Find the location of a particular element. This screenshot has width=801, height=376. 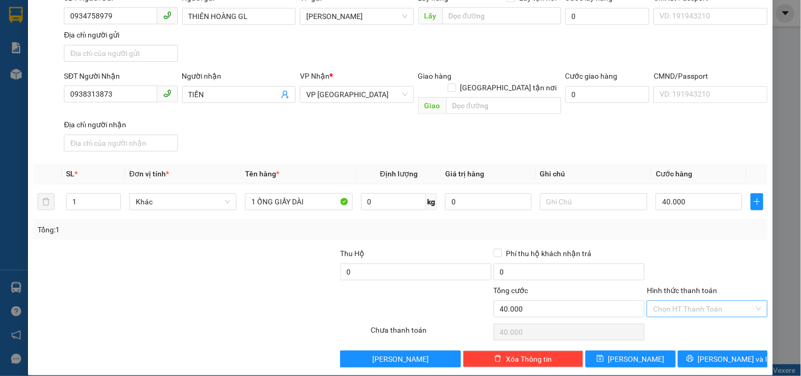

input: Cước giao hàng is located at coordinates (608, 95).